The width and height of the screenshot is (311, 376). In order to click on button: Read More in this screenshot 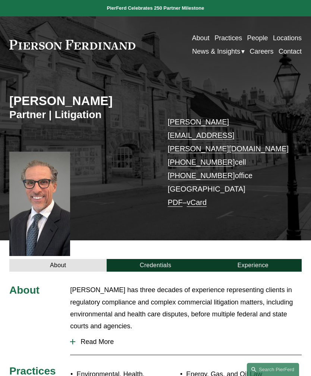, I will do `click(186, 342)`.